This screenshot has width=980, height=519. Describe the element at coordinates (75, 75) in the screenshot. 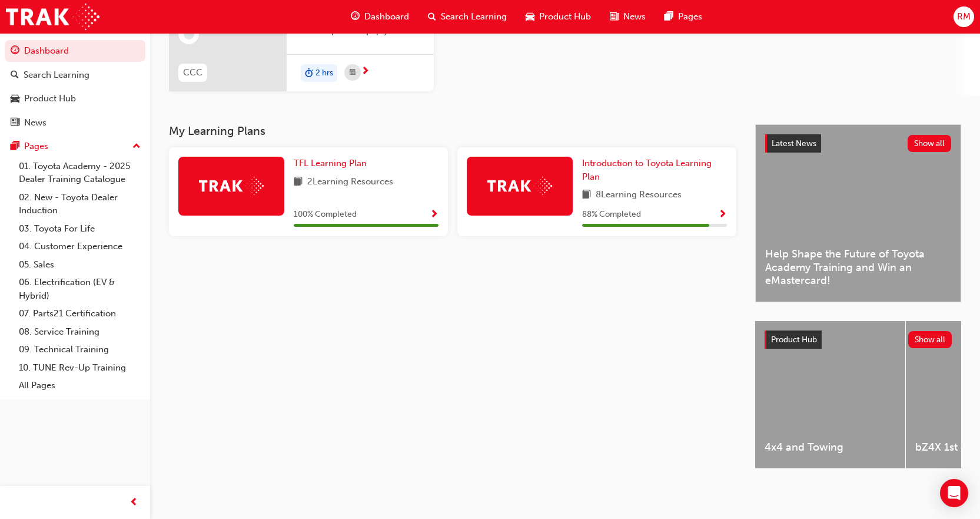

I see `a: Search Learning` at that location.